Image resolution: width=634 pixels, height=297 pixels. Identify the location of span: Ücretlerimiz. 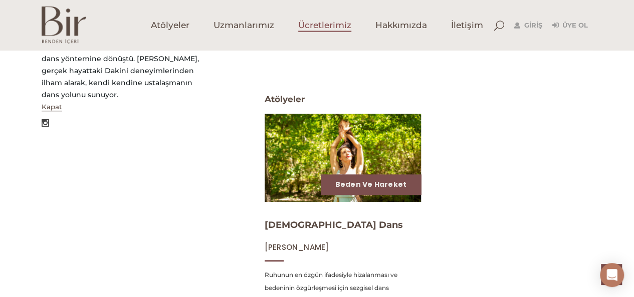
(325, 25).